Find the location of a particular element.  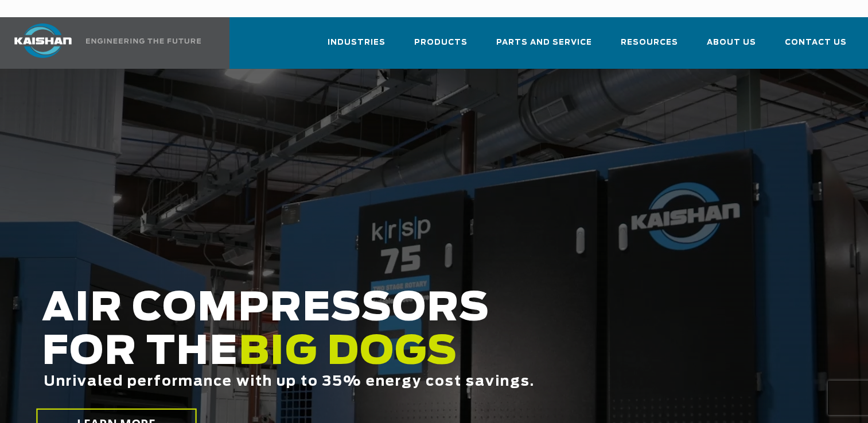

a: About Us is located at coordinates (731, 47).